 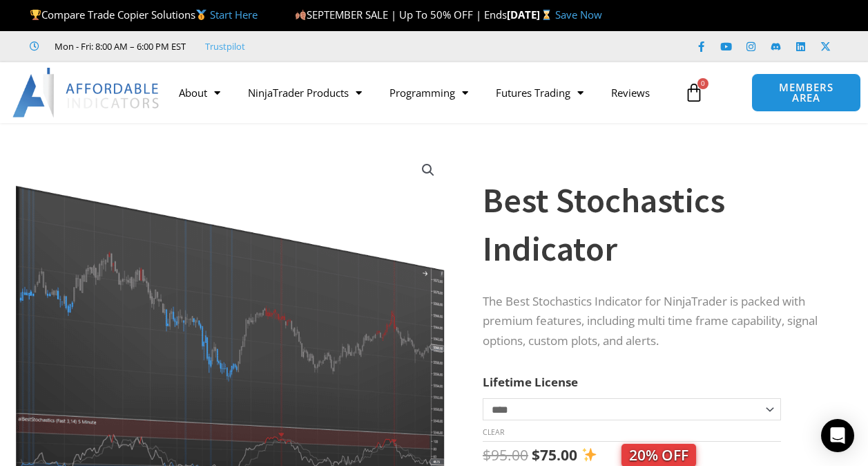 I want to click on span: MEMBERS AREA, so click(x=806, y=93).